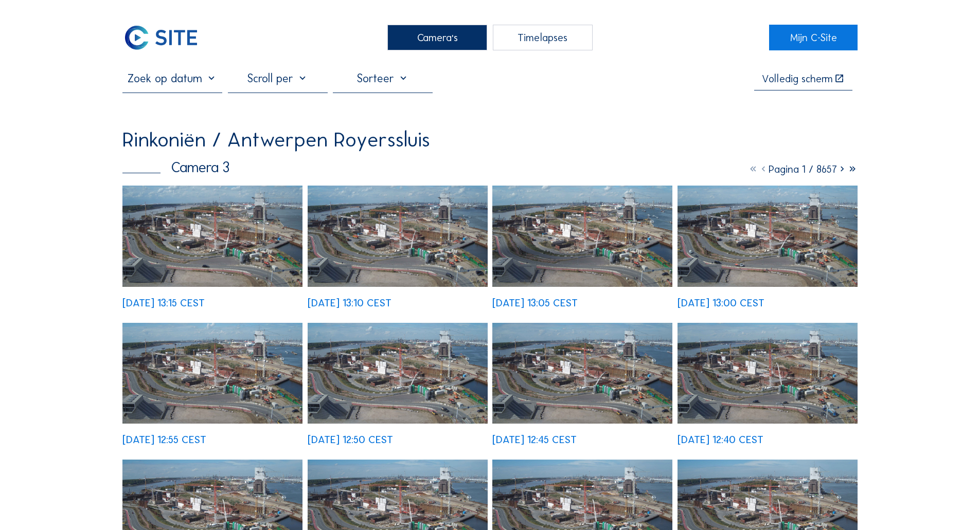 This screenshot has height=530, width=980. What do you see at coordinates (398, 373) in the screenshot?
I see `img: image_53104191` at bounding box center [398, 373].